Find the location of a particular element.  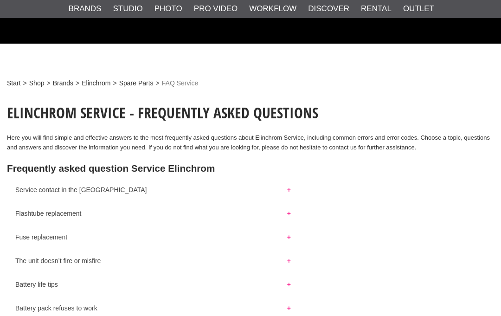

a: Rental is located at coordinates (376, 9).